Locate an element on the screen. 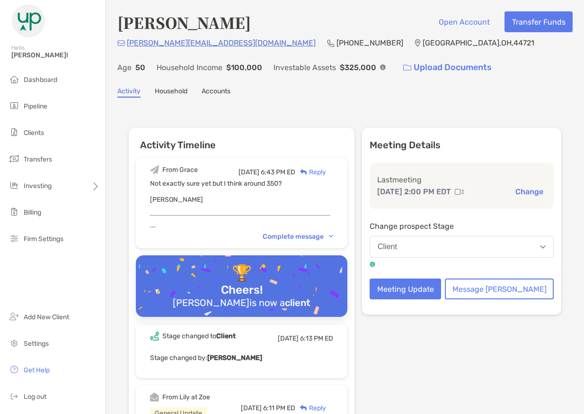  div: Client is located at coordinates (387, 247).